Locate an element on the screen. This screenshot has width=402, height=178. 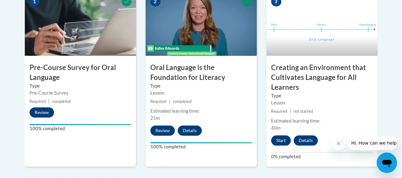
span: Hi. How can we help? is located at coordinates (28, 7).